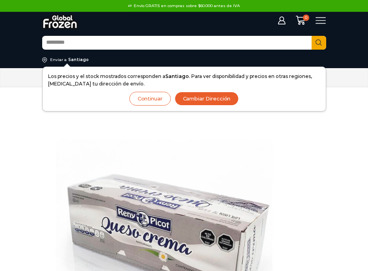 The width and height of the screenshot is (368, 271). I want to click on img: address-field-icon.svg, so click(46, 60).